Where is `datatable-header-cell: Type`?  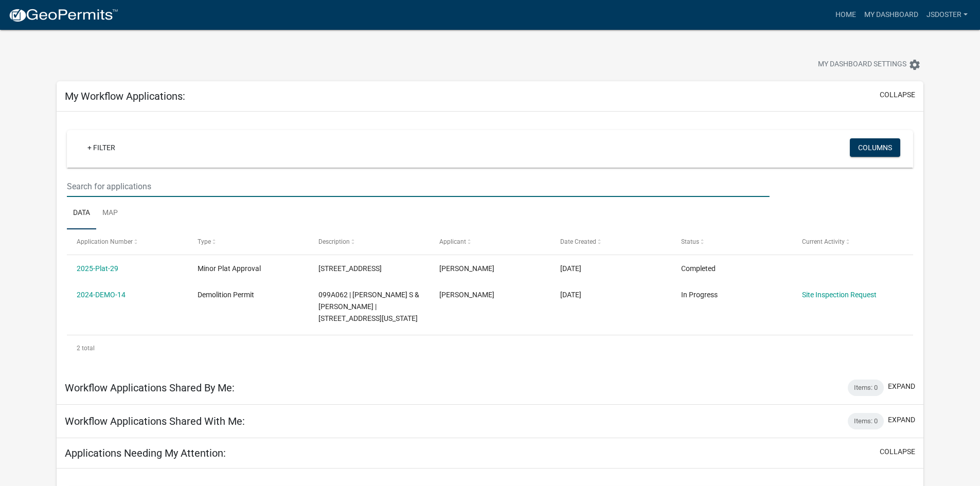
datatable-header-cell: Type is located at coordinates (248, 241).